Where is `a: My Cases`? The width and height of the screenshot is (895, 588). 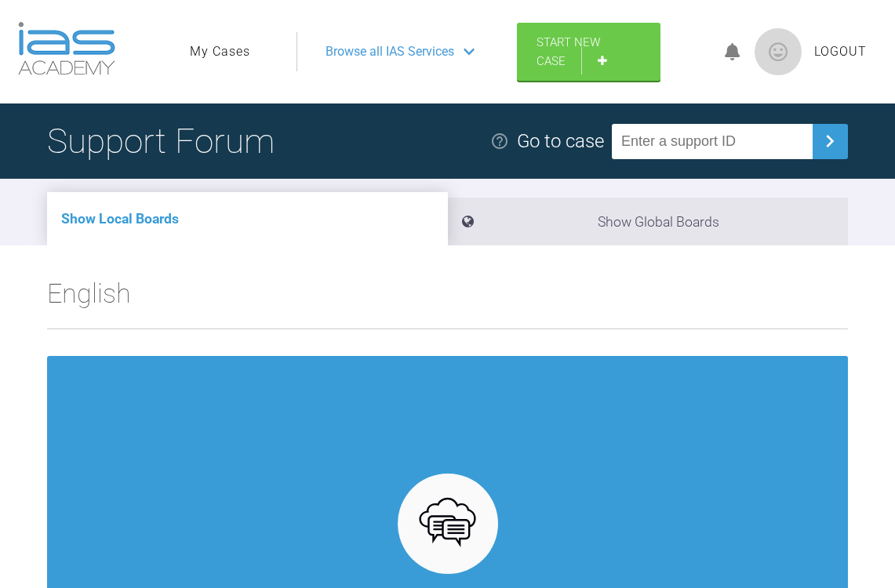 a: My Cases is located at coordinates (220, 51).